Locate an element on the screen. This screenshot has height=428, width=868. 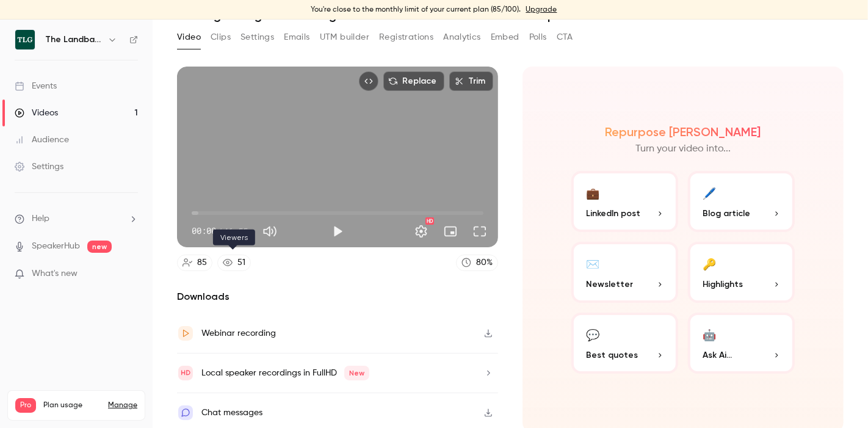
span: Blog article is located at coordinates (726, 213).